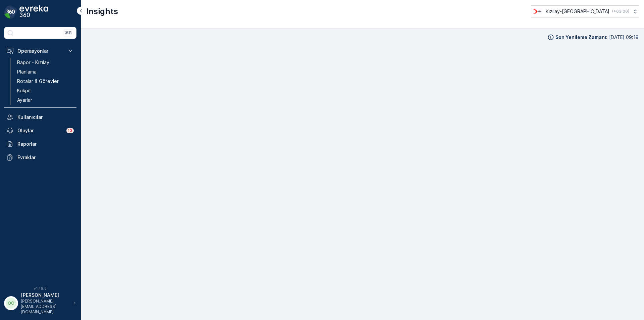 This screenshot has width=644, height=320. Describe the element at coordinates (40, 51) in the screenshot. I see `button: Operasyonlar` at that location.